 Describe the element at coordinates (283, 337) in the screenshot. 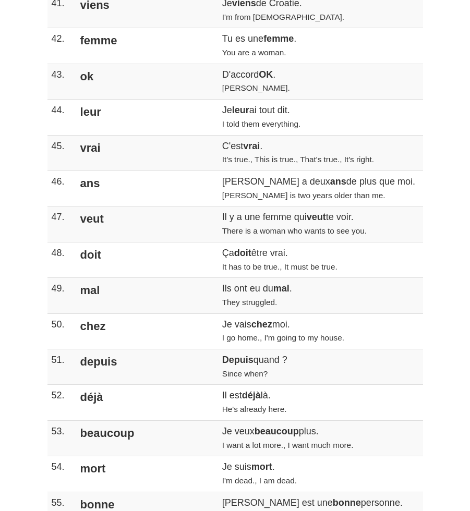

I see `small: I go home., I'm going to my house.` at that location.